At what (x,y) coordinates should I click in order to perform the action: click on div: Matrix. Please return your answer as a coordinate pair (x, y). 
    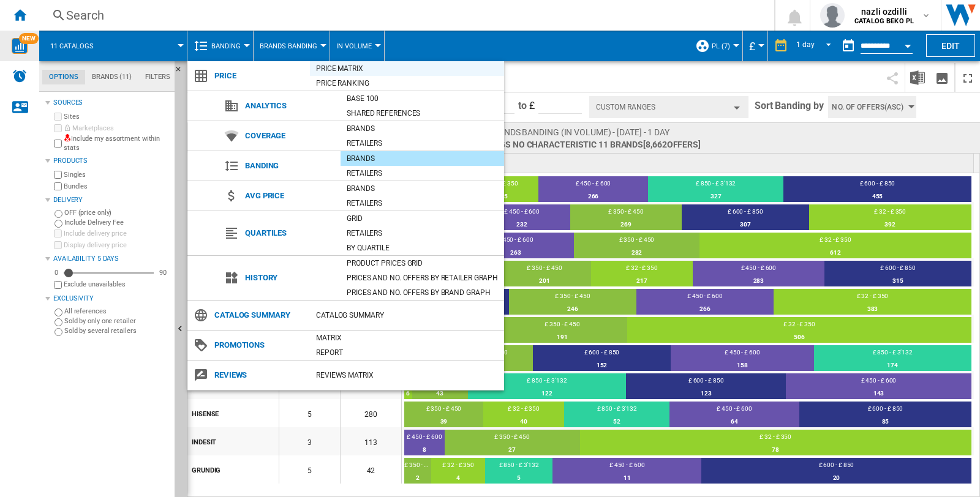
    Looking at the image, I should click on (407, 338).